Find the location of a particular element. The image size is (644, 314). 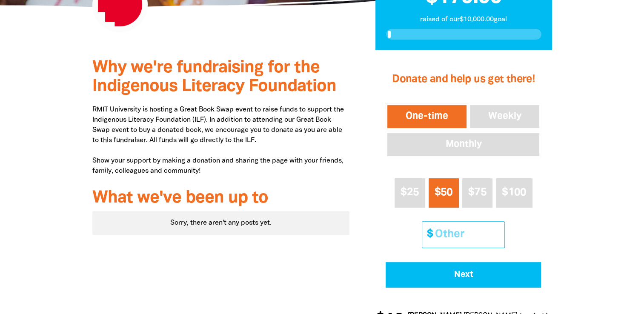

span: Why we're fundraising for the Indigenous Literacy Foundation is located at coordinates (214, 77).